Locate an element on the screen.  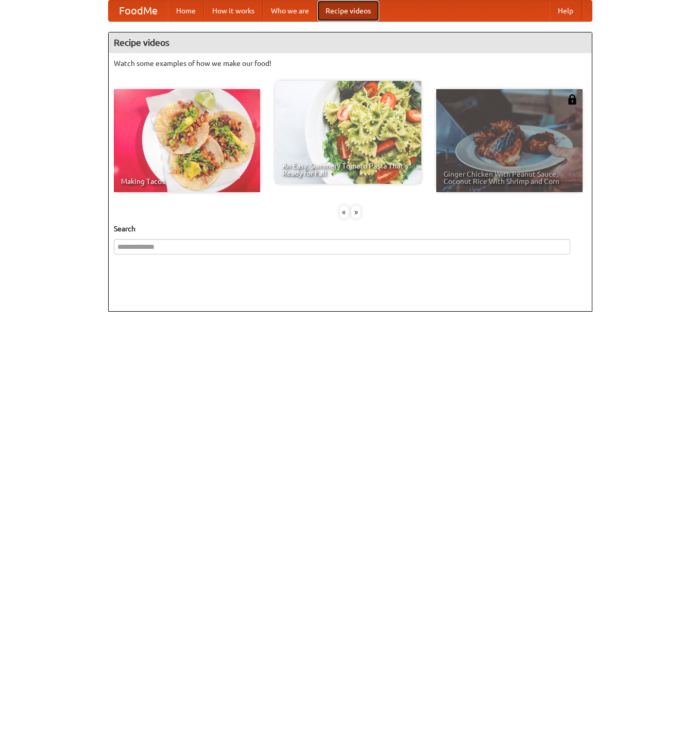
span: An Easy, Summery Tomato Pasta That's Ready for Fall is located at coordinates (348, 169).